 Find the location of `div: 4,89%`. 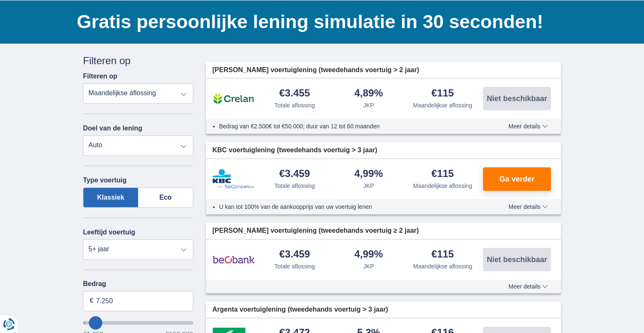

div: 4,89% is located at coordinates (369, 94).